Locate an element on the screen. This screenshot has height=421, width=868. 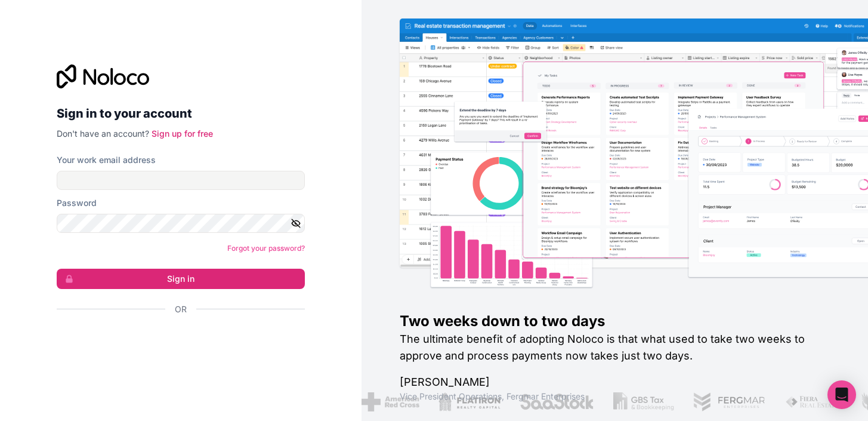
label: Your work email address is located at coordinates (106, 160).